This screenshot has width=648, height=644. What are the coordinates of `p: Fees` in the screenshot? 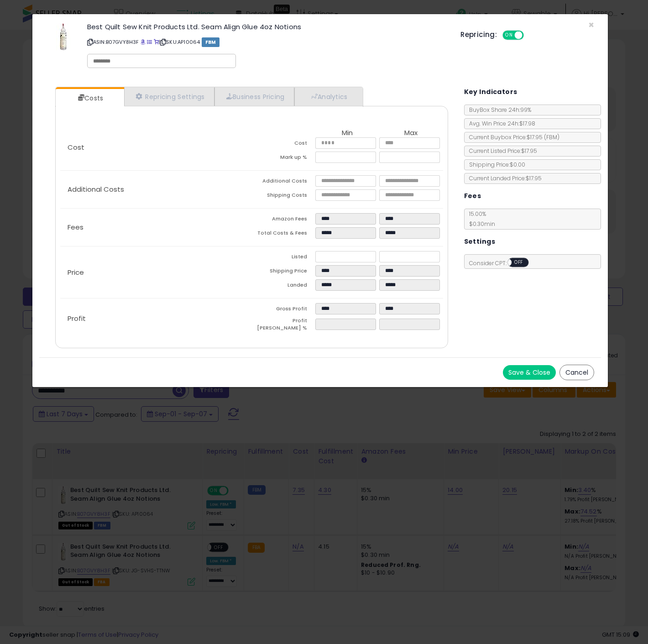 It's located at (156, 228).